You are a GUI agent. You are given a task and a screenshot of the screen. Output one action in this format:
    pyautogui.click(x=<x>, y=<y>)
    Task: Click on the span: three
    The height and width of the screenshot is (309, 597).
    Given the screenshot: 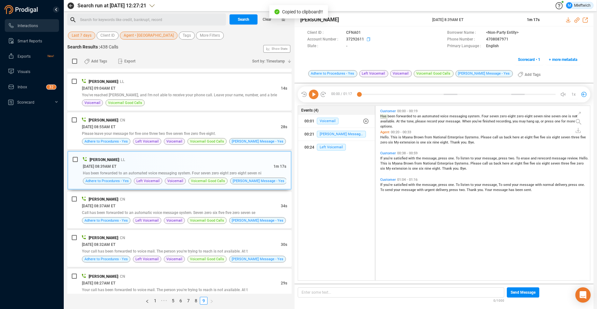 What is the action you would take?
    pyautogui.click(x=576, y=137)
    